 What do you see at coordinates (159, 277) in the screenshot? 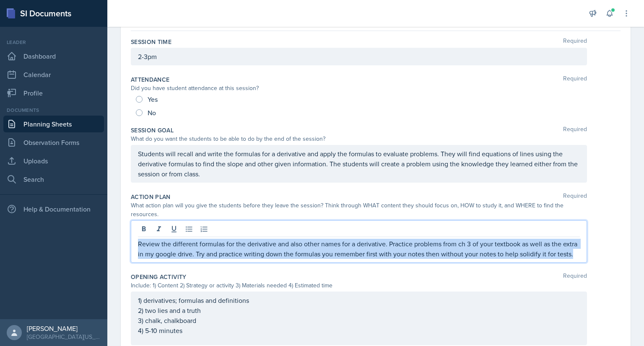
I see `label: Opening Activity` at bounding box center [159, 277].